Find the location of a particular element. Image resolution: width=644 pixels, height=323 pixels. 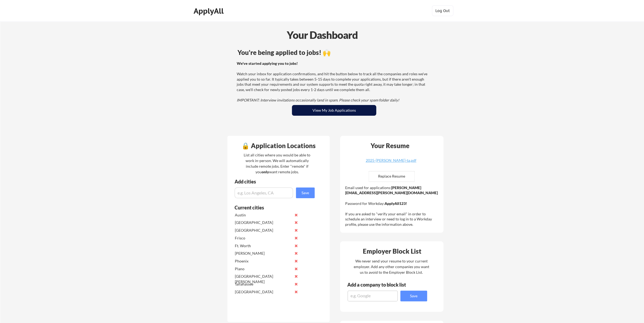

div: List all cities where you would be able to work in-person. We will automatically include remote j... is located at coordinates (277, 163).